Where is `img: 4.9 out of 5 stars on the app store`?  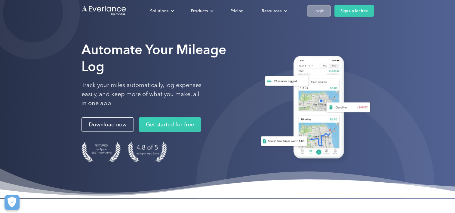
img: 4.9 out of 5 stars on the app store is located at coordinates (148, 151).